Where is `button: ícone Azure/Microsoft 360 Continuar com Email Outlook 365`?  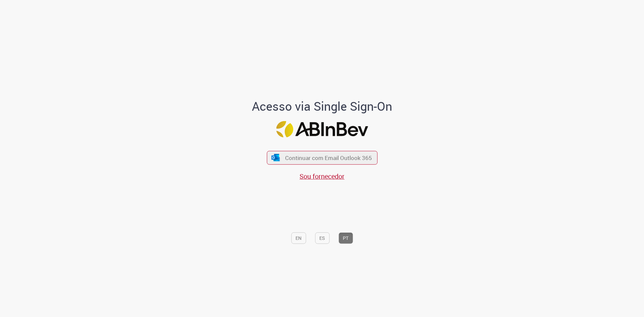 button: ícone Azure/Microsoft 360 Continuar com Email Outlook 365 is located at coordinates (322, 157).